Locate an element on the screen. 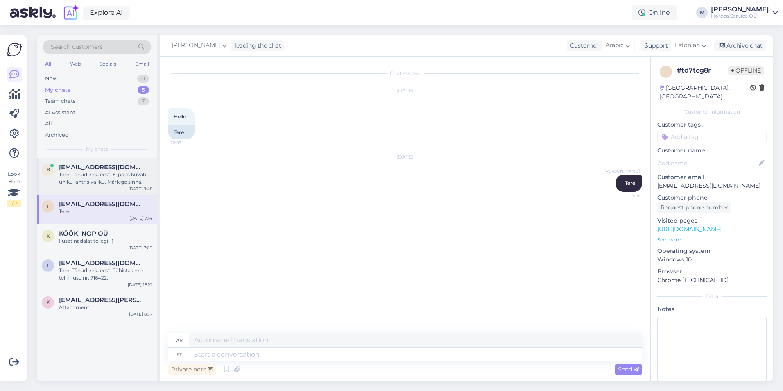  p: See more ... is located at coordinates (711, 239).